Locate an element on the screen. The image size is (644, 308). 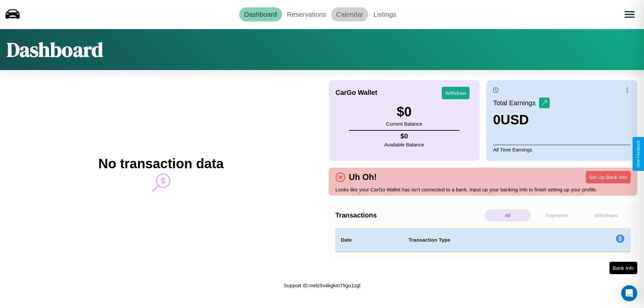
h3: $ 0 is located at coordinates (404, 112).